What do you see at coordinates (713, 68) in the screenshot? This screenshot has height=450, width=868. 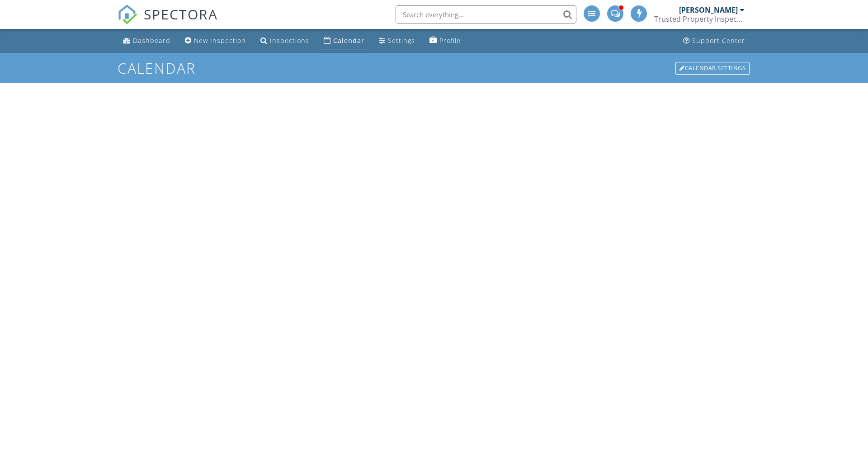 I see `div: Calendar Settings` at bounding box center [713, 68].